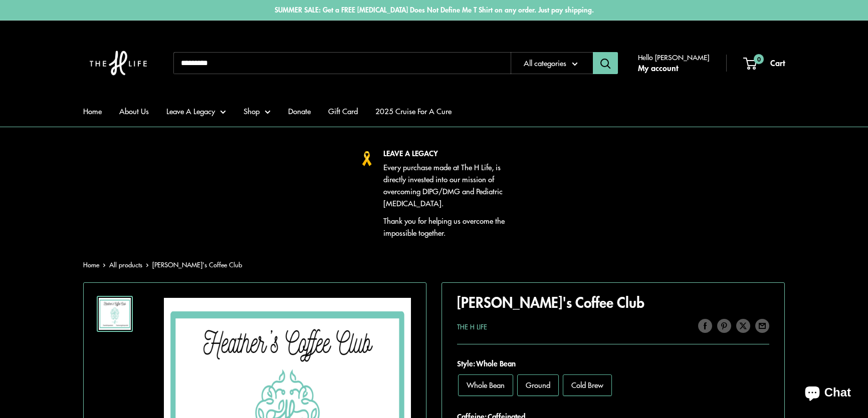 The height and width of the screenshot is (418, 868). Describe the element at coordinates (196, 111) in the screenshot. I see `a: Leave A Legacy` at that location.